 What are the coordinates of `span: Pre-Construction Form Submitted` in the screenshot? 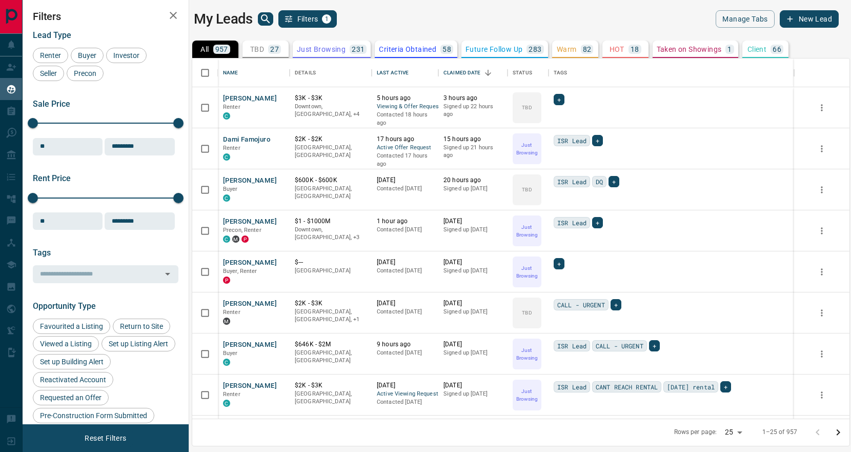 It's located at (93, 415).